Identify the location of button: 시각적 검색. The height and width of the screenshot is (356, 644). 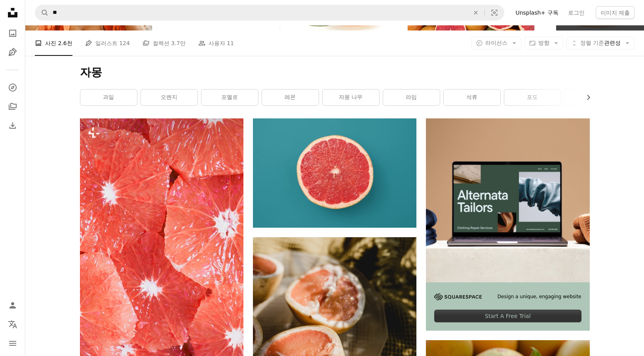
(494, 12).